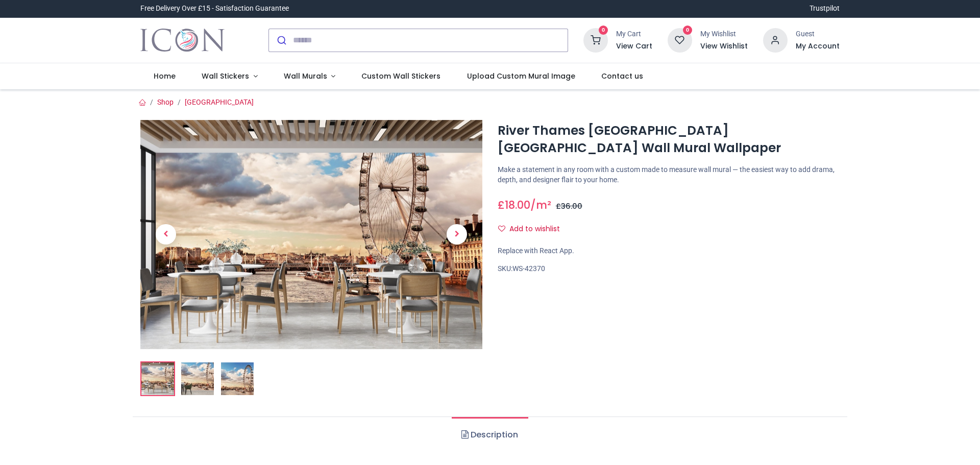 This screenshot has height=465, width=980. What do you see at coordinates (724, 34) in the screenshot?
I see `div: My Wishlist` at bounding box center [724, 34].